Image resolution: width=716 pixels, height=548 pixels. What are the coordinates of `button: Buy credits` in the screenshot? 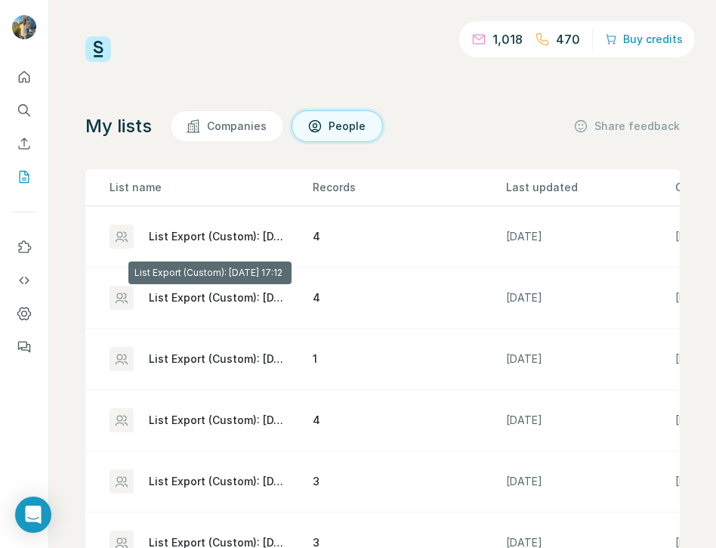 It's located at (644, 39).